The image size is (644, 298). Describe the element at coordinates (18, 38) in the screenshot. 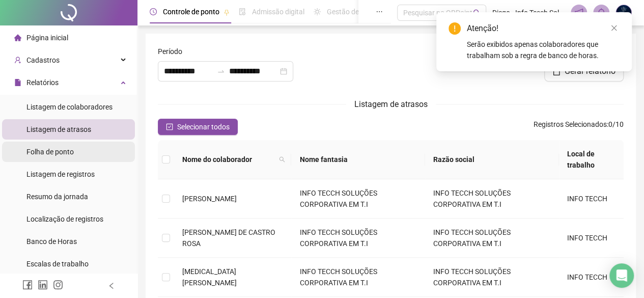

I see `span: home` at that location.